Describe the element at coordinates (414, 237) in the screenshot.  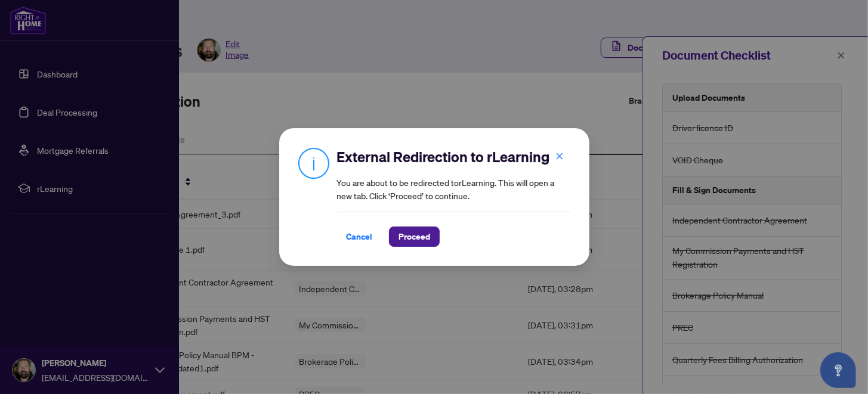
I see `button: Proceed` at that location.